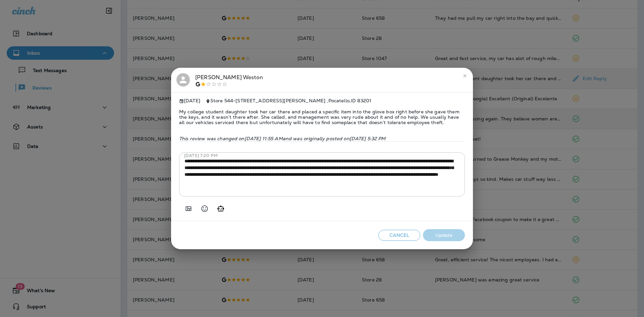  I want to click on button: Select an emoji, so click(204, 209).